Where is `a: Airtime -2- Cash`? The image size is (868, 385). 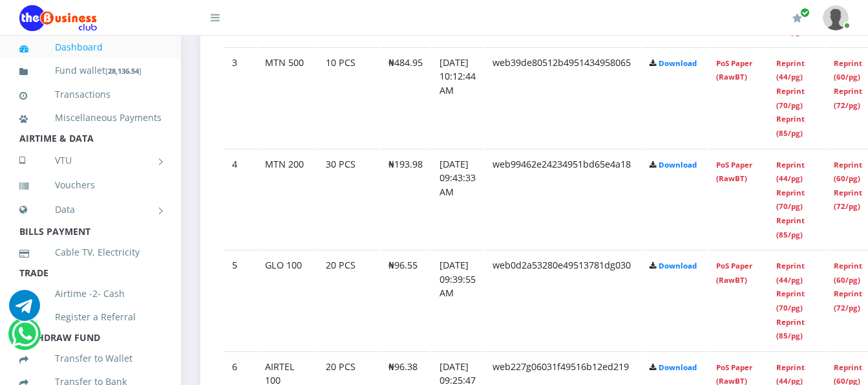
a: Airtime -2- Cash is located at coordinates (91, 293).